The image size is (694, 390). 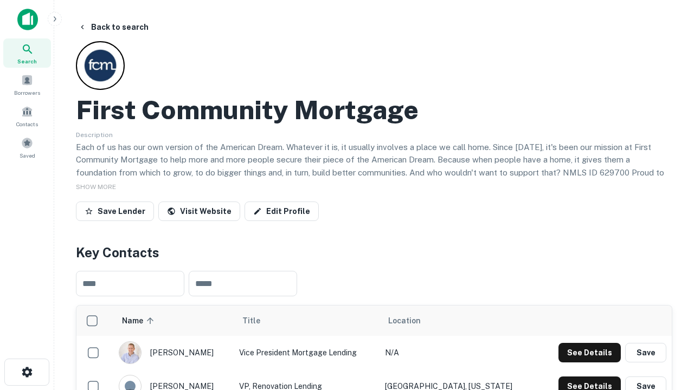 I want to click on img: 1520878720083, so click(x=130, y=353).